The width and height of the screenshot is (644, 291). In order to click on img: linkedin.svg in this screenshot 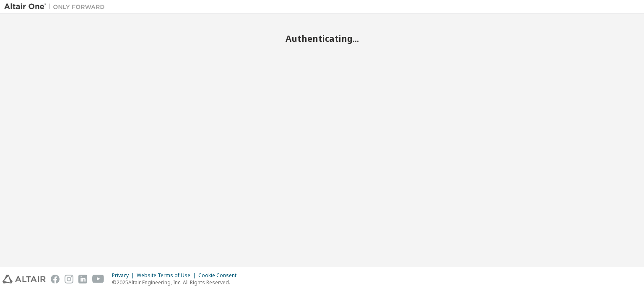, I will do `click(82, 279)`.